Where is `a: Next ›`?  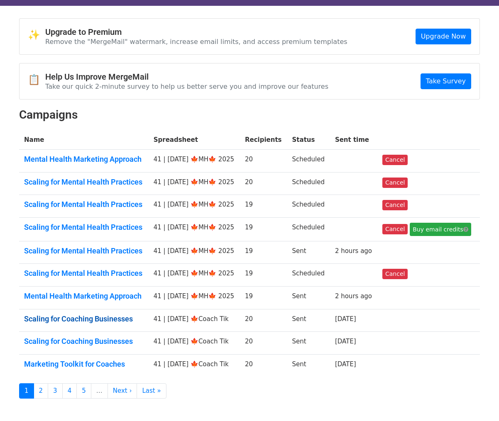
a: Next › is located at coordinates (122, 391).